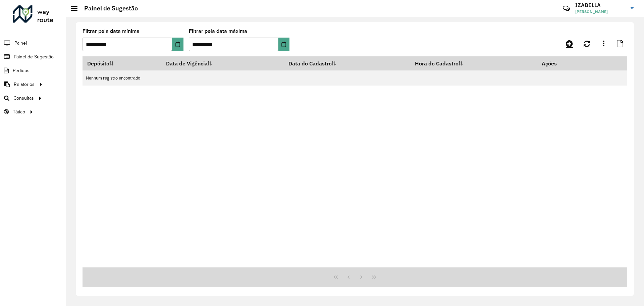 This screenshot has width=644, height=306. What do you see at coordinates (21, 43) in the screenshot?
I see `span: Painel` at bounding box center [21, 43].